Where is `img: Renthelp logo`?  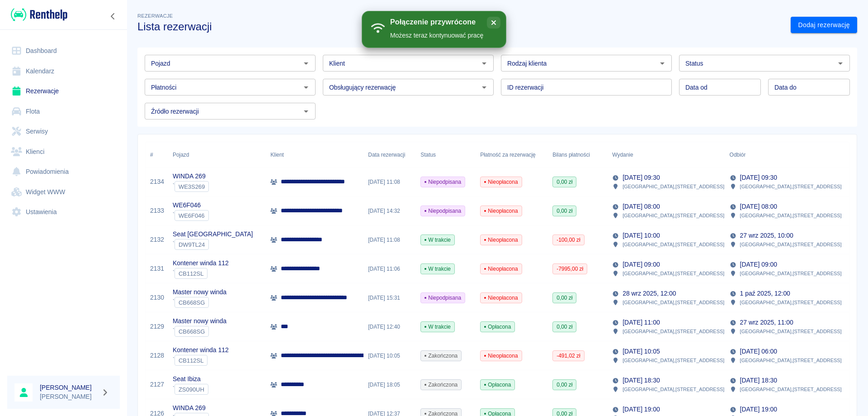 img: Renthelp logo is located at coordinates (39, 15).